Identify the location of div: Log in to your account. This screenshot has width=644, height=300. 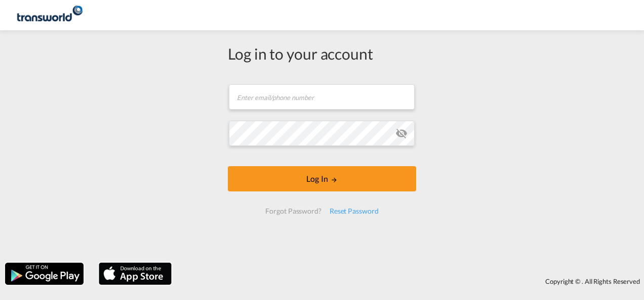
(322, 54).